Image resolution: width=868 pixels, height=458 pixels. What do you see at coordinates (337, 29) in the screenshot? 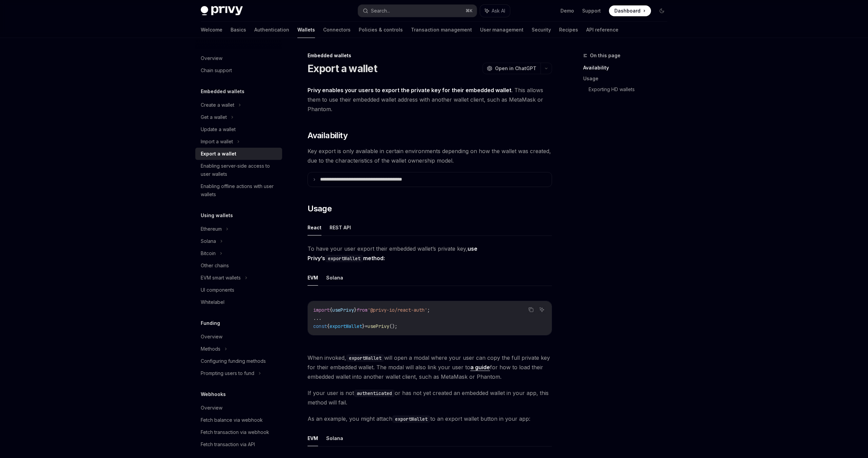
I see `a: Connectors` at bounding box center [337, 29].